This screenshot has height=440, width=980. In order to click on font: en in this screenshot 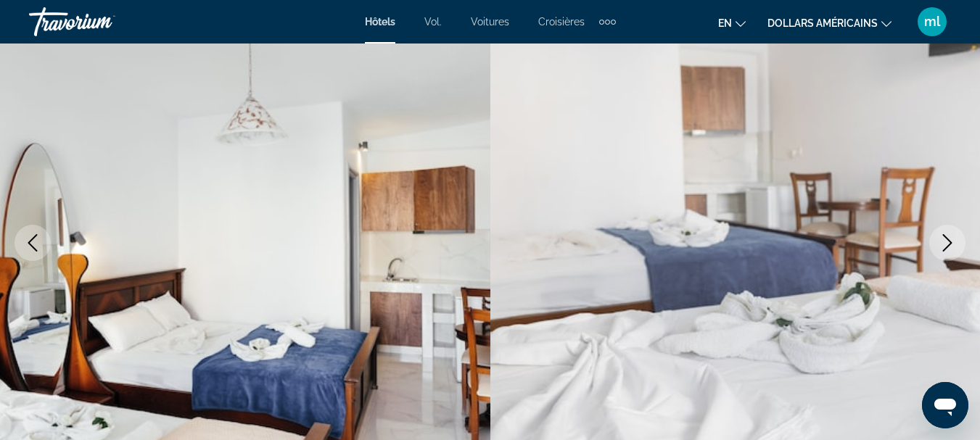, I will do `click(724, 24)`.